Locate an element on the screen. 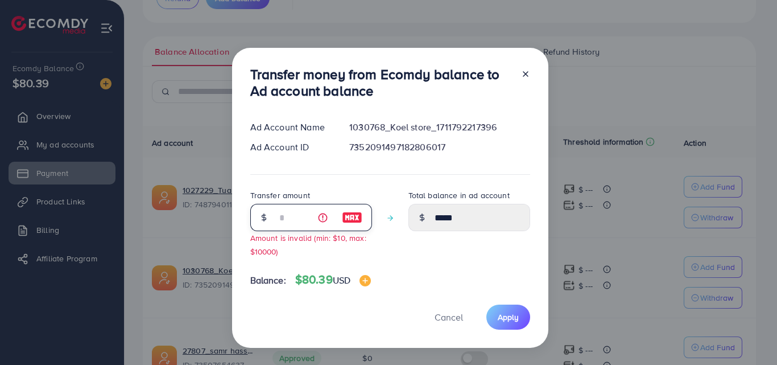 Image resolution: width=777 pixels, height=365 pixels. div: Ad Account ID is located at coordinates (291, 147).